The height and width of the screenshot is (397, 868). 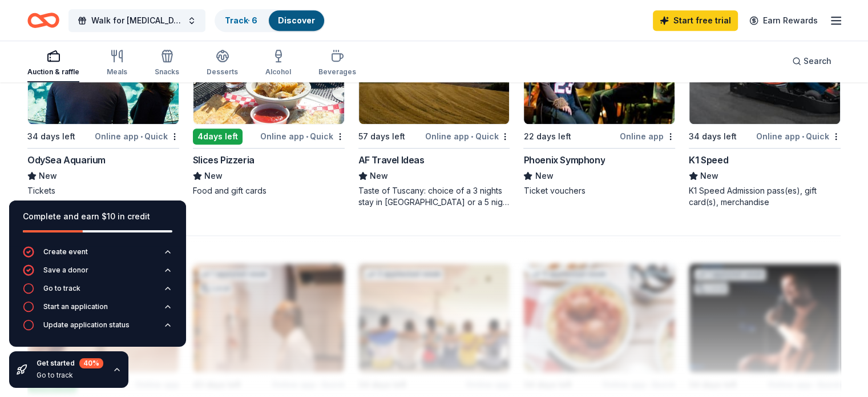 What do you see at coordinates (66, 160) in the screenshot?
I see `div: OdySea Aquarium` at bounding box center [66, 160].